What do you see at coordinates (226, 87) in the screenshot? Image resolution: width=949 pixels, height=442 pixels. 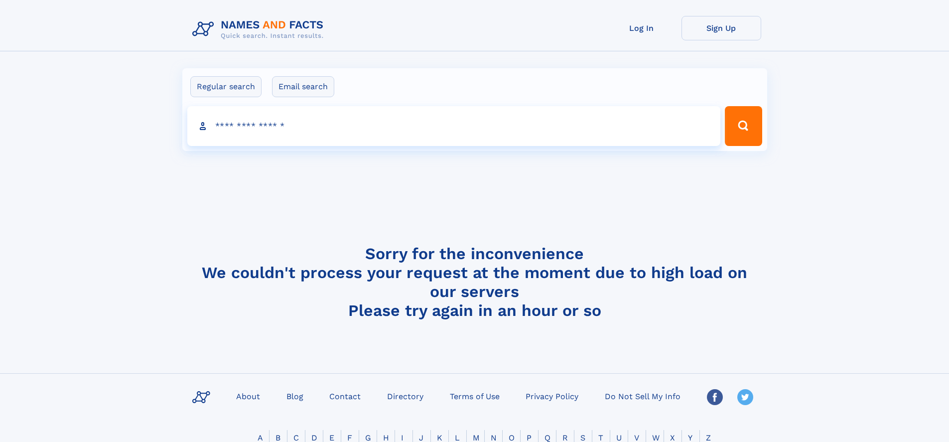 I see `label: Regular search` at bounding box center [226, 87].